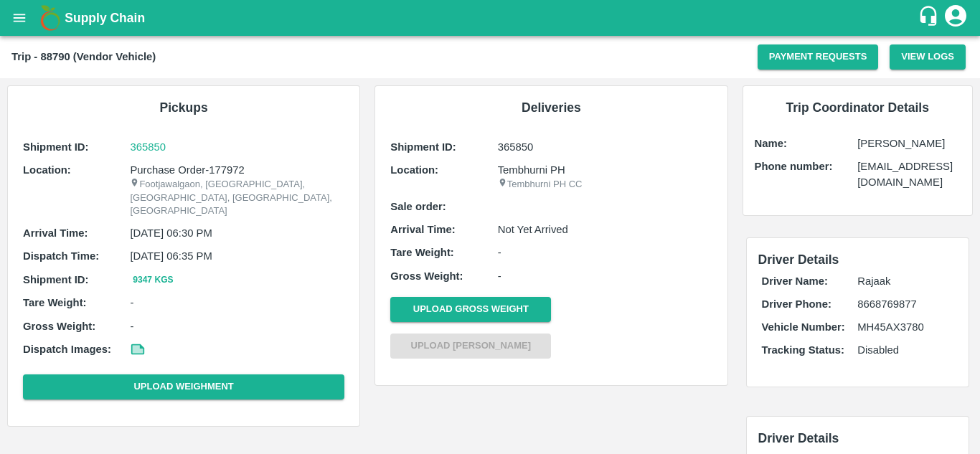  I want to click on p: Not Yet Arrived, so click(605, 230).